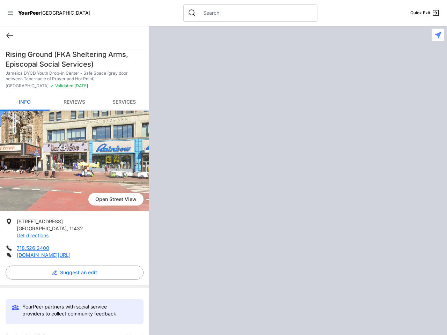  Describe the element at coordinates (76, 310) in the screenshot. I see `p: YourPeer partners with social service providers to collect community feedback.` at that location.